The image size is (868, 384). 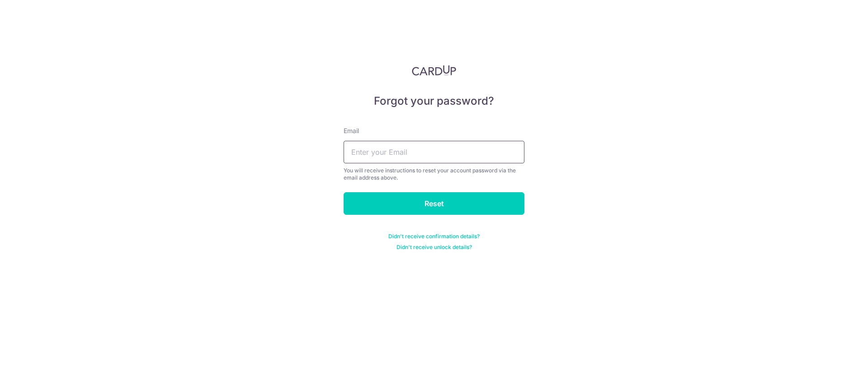 I want to click on input: Reset, so click(x=434, y=204).